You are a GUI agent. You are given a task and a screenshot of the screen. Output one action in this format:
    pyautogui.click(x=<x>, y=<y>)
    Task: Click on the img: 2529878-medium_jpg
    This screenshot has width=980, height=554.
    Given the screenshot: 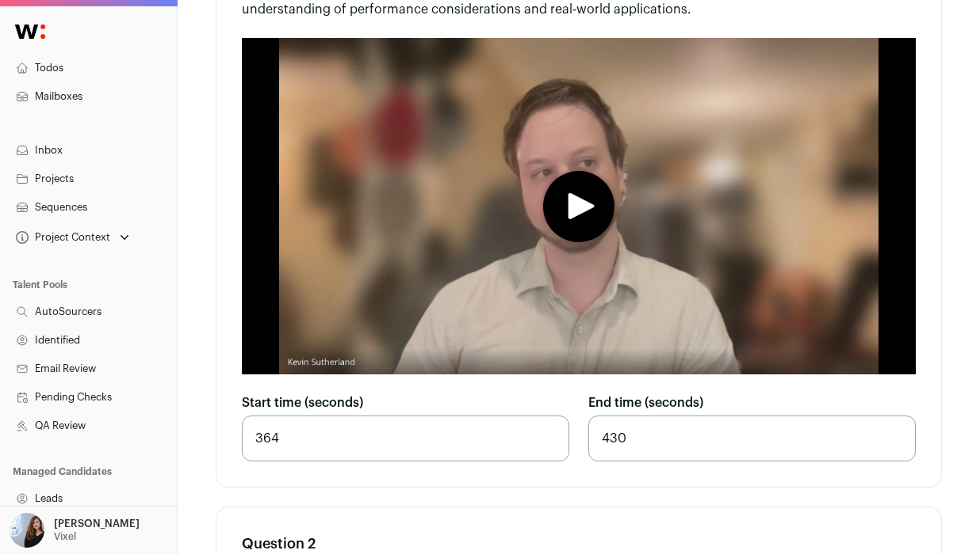 What is the action you would take?
    pyautogui.click(x=27, y=530)
    